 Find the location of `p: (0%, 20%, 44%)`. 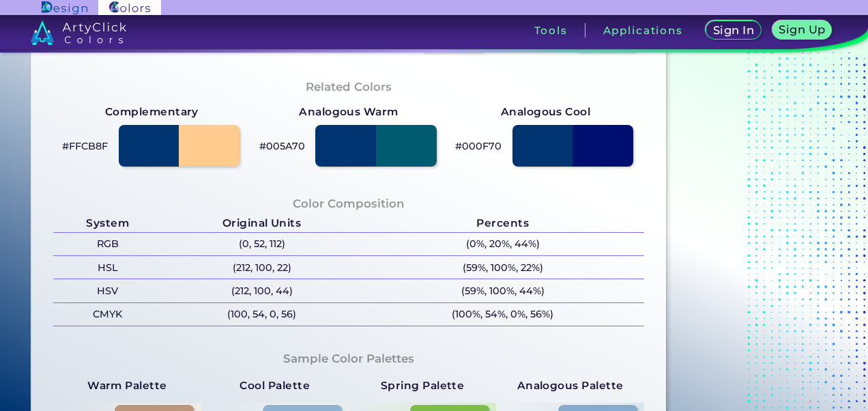

p: (0%, 20%, 44%) is located at coordinates (503, 244).